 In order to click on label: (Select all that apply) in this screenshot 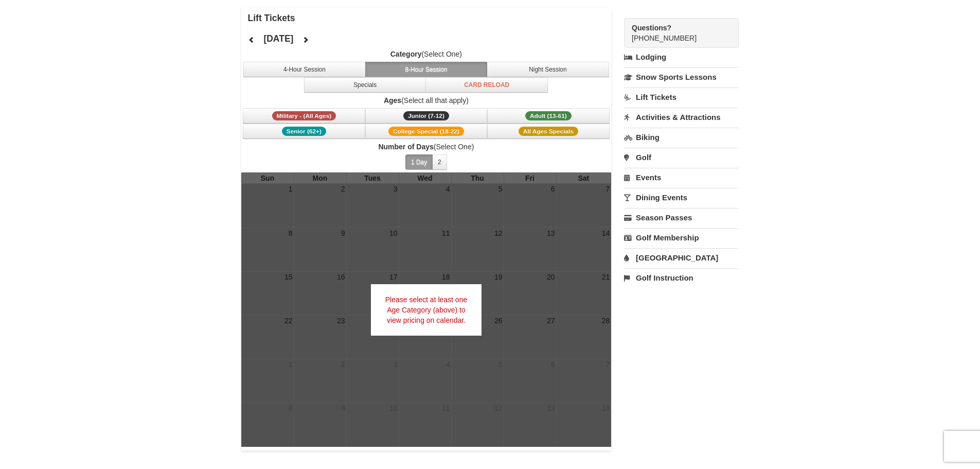, I will do `click(426, 100)`.